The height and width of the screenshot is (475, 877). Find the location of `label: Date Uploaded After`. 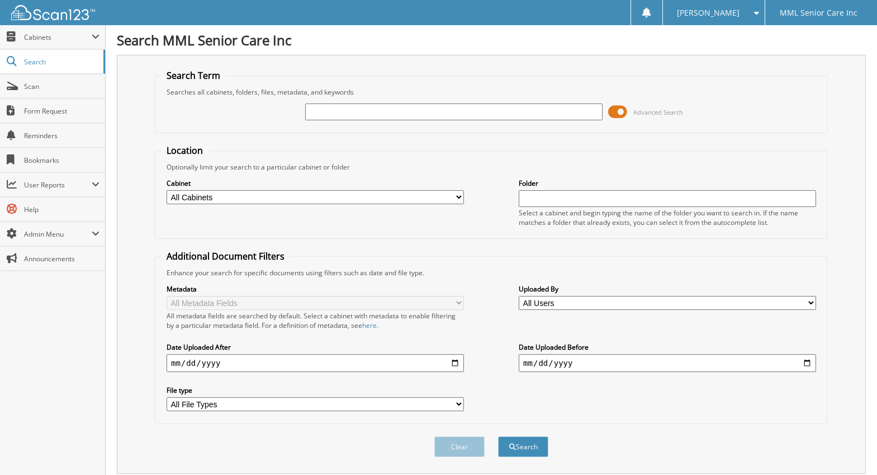

label: Date Uploaded After is located at coordinates (315, 347).